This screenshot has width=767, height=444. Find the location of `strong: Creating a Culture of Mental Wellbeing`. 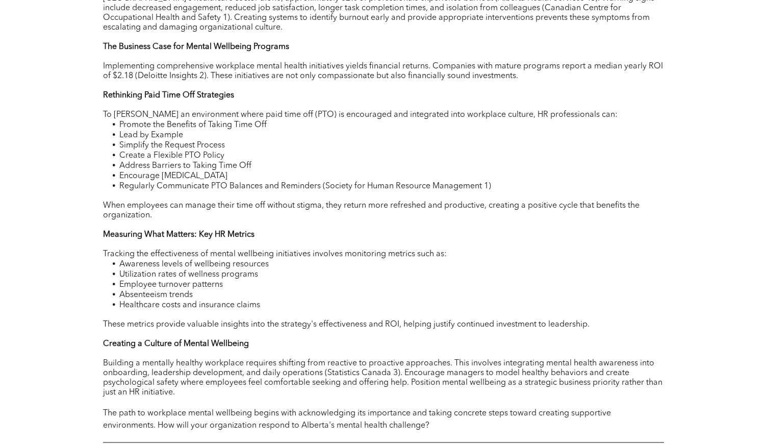

strong: Creating a Culture of Mental Wellbeing is located at coordinates (176, 344).